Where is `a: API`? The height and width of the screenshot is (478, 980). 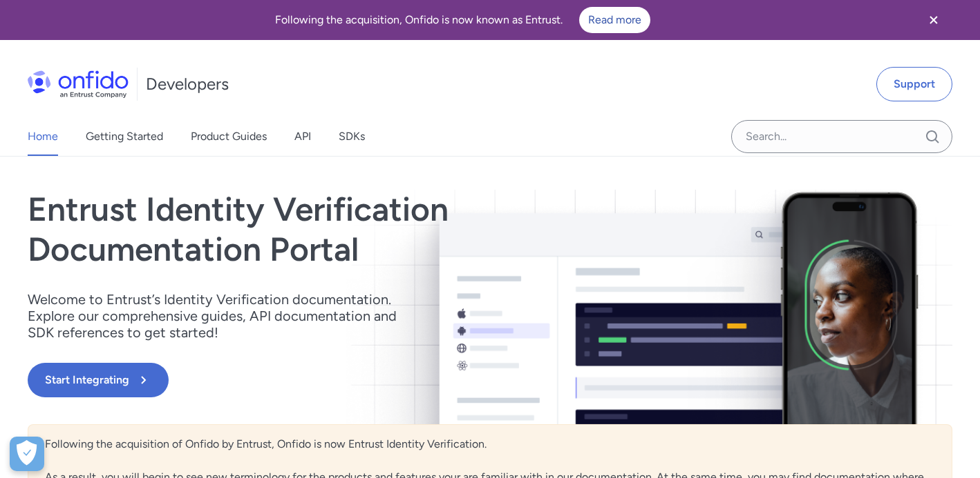 a: API is located at coordinates (302, 137).